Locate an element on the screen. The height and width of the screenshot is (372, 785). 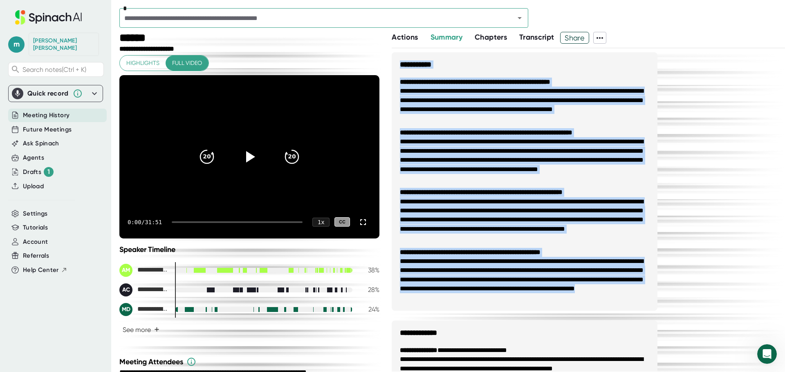
span: Search notes (Ctrl + K) is located at coordinates (54, 69).